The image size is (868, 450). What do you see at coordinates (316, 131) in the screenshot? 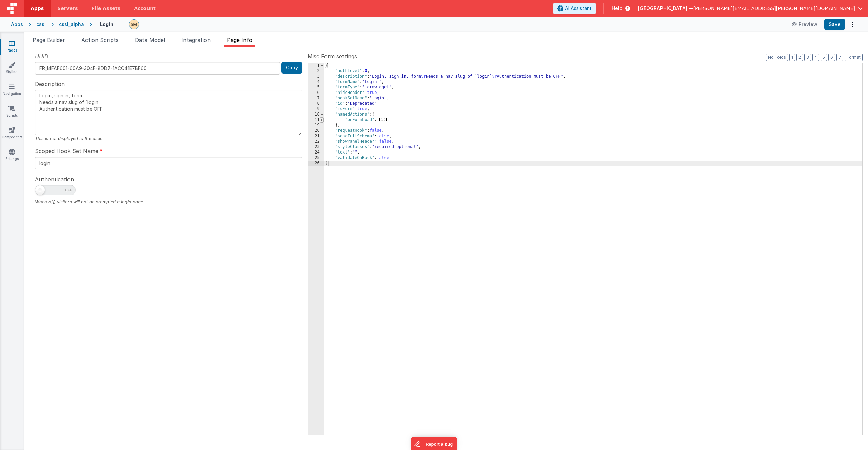
I see `div: 20` at bounding box center [316, 131].